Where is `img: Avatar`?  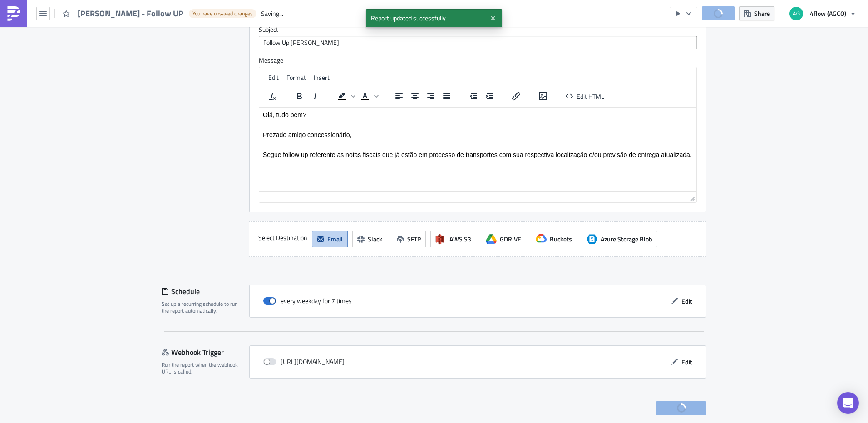
img: Avatar is located at coordinates (796, 13).